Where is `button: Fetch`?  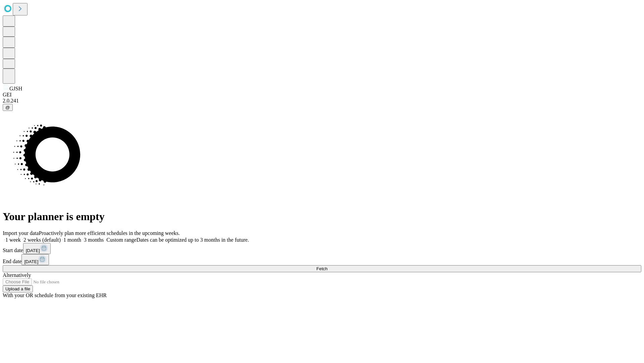 button: Fetch is located at coordinates (322, 268).